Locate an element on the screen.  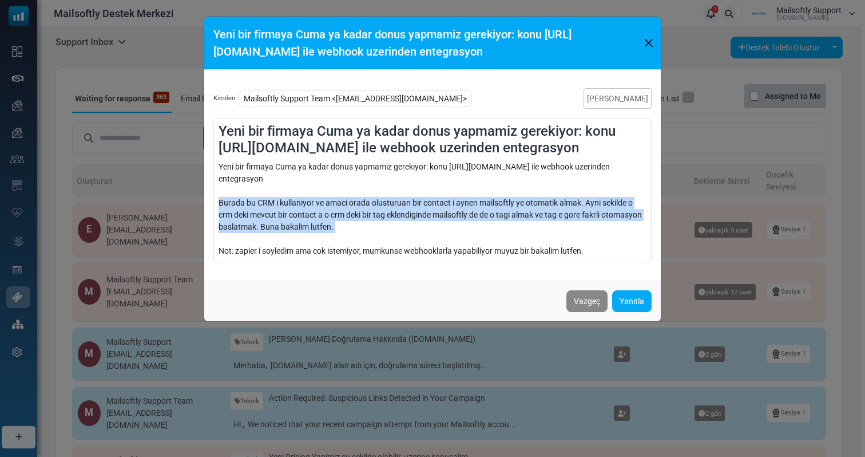
button: Close is located at coordinates (649, 43).